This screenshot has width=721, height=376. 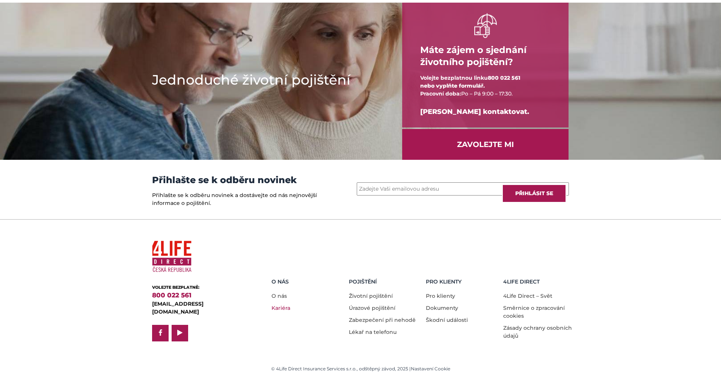 I want to click on a: Úrazové pojištění, so click(x=372, y=308).